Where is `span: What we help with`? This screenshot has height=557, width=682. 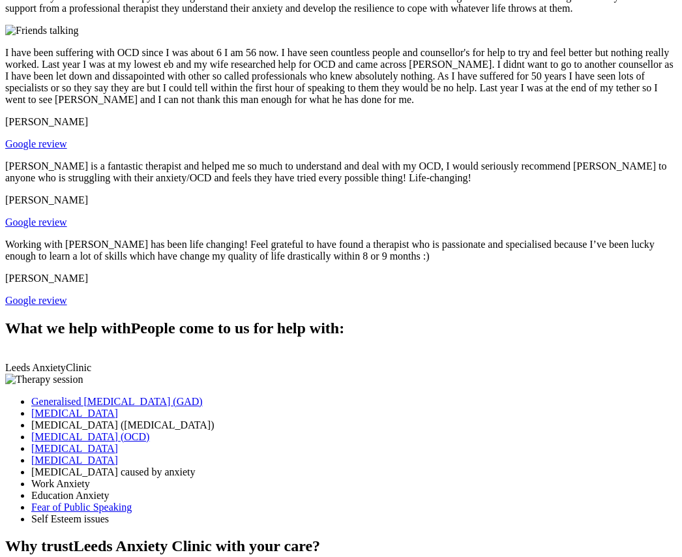
span: What we help with is located at coordinates (68, 328).